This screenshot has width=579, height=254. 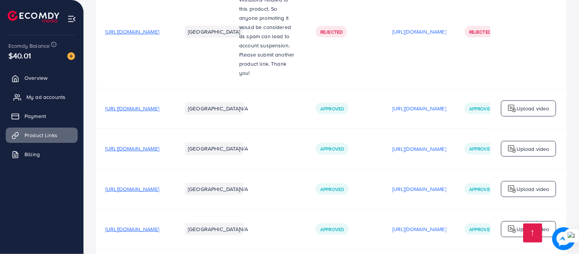 I want to click on span: $40.01, so click(x=20, y=55).